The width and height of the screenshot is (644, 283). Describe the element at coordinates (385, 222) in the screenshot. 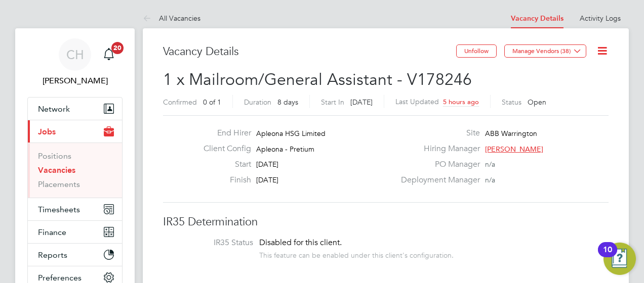

I see `h3: IR35 Determination` at that location.